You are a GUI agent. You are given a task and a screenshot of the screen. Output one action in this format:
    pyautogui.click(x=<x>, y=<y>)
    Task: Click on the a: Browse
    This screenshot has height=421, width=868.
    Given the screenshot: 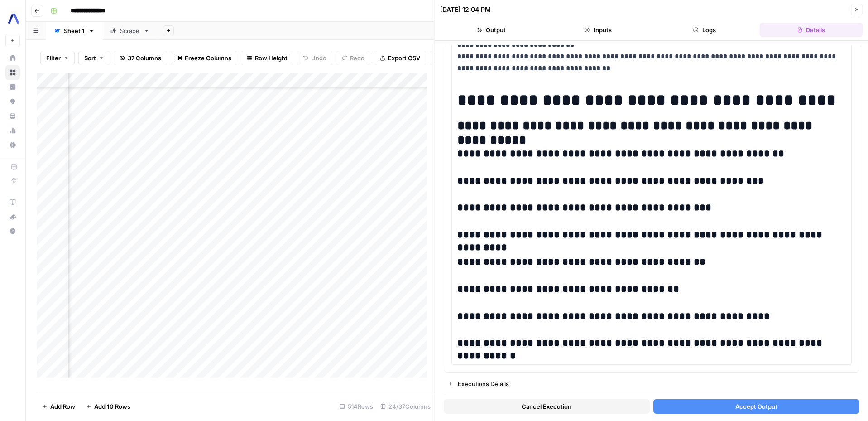 What is the action you would take?
    pyautogui.click(x=12, y=72)
    